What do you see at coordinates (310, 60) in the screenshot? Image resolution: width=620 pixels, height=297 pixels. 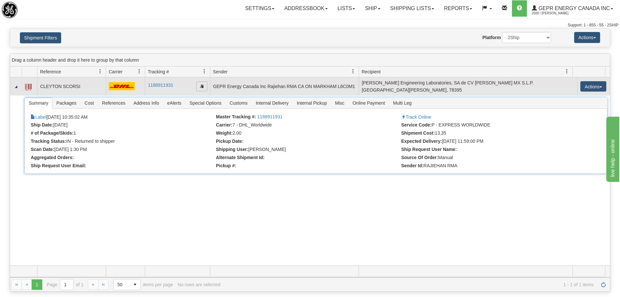 I see `div: grid grouping header` at bounding box center [310, 60].